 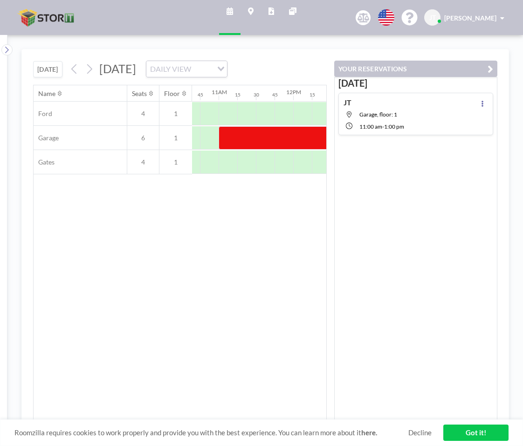 What do you see at coordinates (186, 69) in the screenshot?
I see `div: Search for option` at bounding box center [186, 69].